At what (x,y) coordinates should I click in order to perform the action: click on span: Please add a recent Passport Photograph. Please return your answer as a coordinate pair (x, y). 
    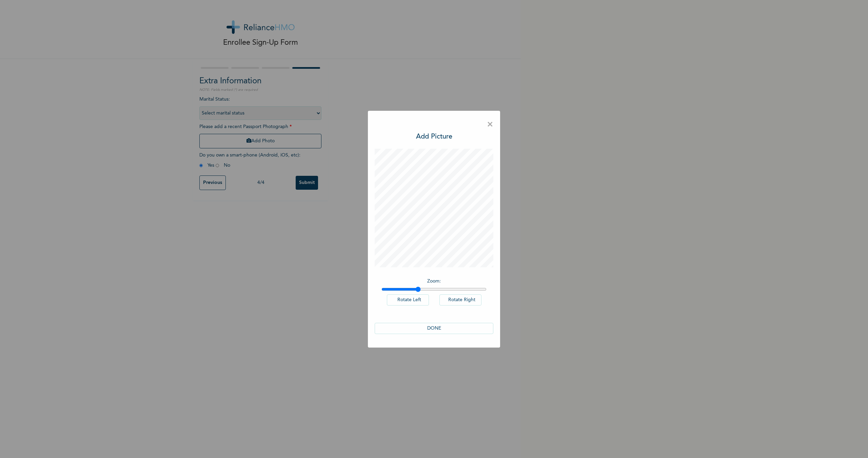
    Looking at the image, I should click on (261, 138).